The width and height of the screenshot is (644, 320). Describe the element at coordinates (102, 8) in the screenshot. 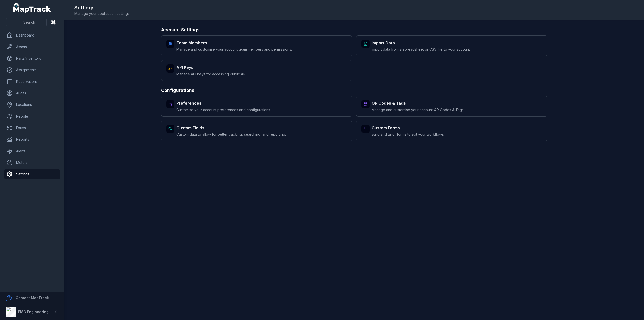

I see `h2: Settings` at that location.